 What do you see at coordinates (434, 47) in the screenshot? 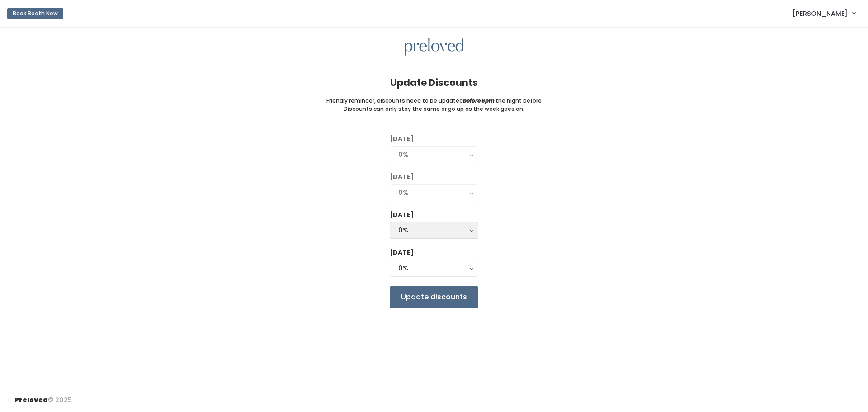
I see `img: preloved logo` at bounding box center [434, 47].